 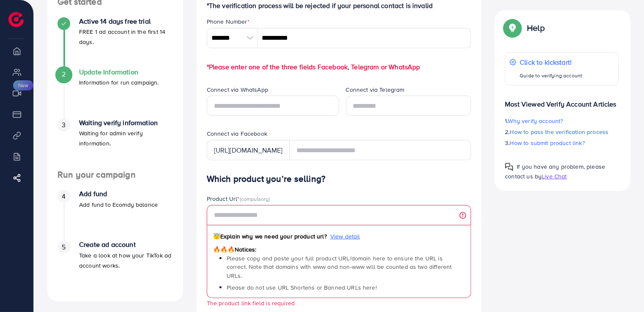 I want to click on h4: Add fund, so click(x=119, y=194).